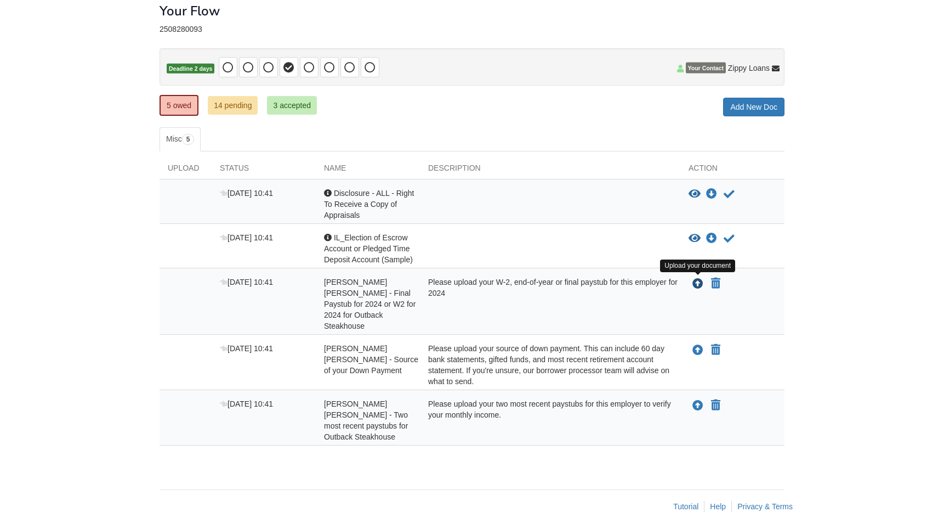 The width and height of the screenshot is (944, 512). What do you see at coordinates (712, 239) in the screenshot?
I see `a: Download IL_Election of Escrow Account or Pledged Time Deposit Account (Sample)` at bounding box center [712, 239].